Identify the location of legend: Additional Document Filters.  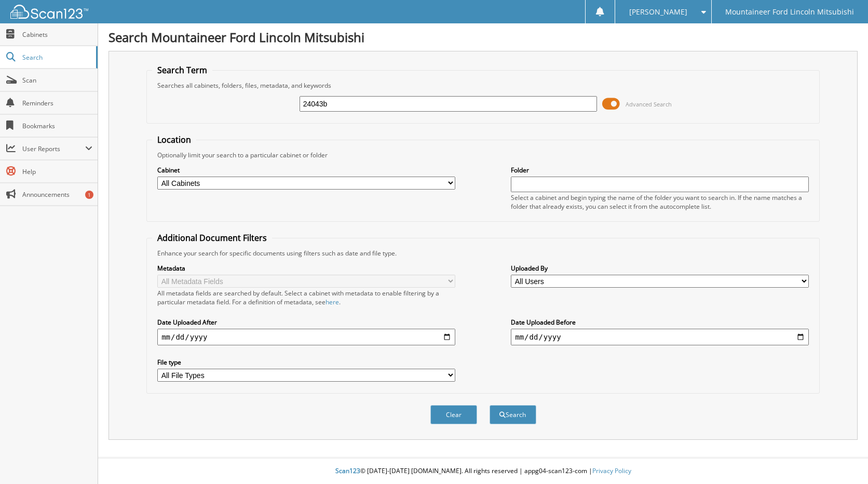
(212, 238).